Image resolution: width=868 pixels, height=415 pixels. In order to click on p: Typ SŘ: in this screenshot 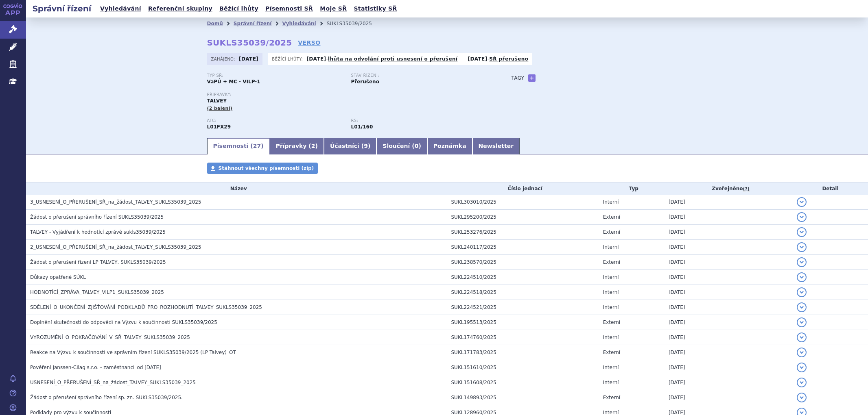, I will do `click(275, 75)`.